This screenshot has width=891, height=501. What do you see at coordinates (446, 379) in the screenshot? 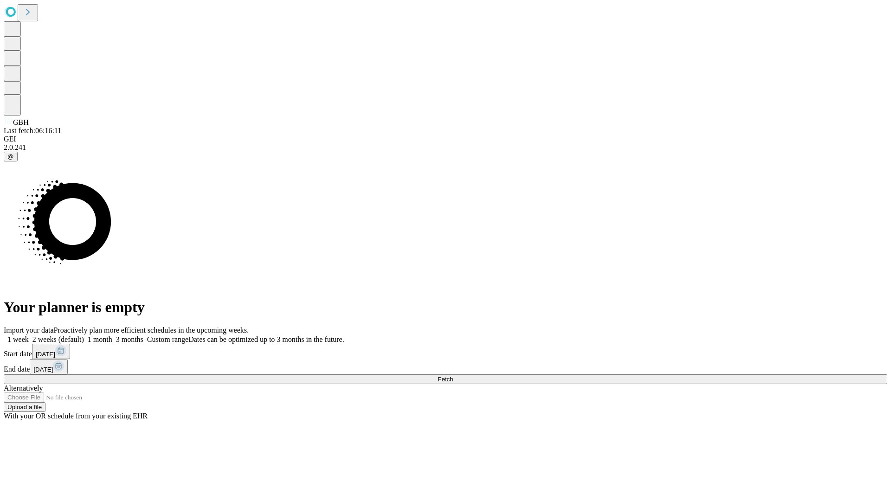
I see `button: Fetch` at bounding box center [446, 379].